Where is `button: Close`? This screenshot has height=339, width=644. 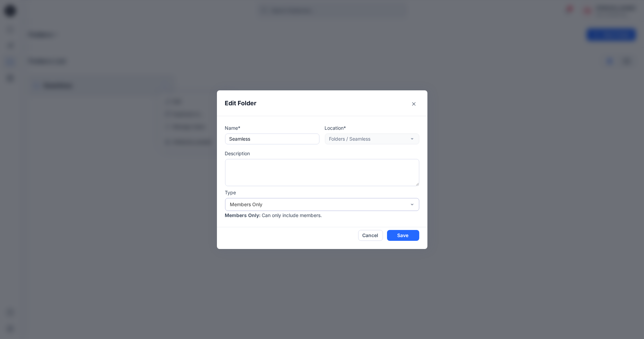 button: Close is located at coordinates (414, 104).